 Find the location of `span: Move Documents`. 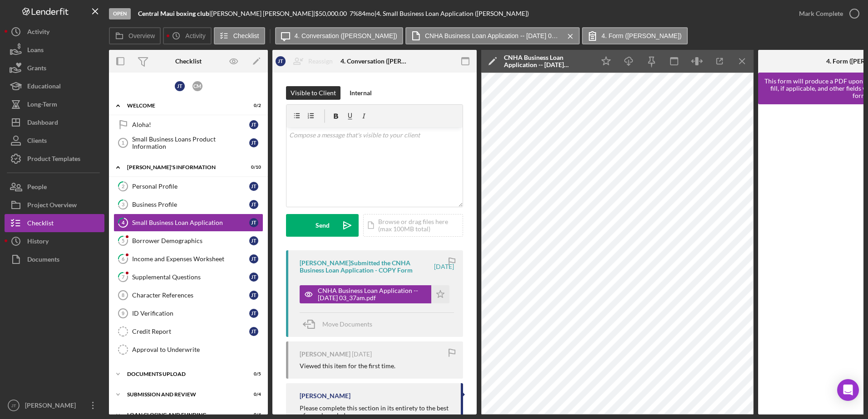

span: Move Documents is located at coordinates (347, 323).